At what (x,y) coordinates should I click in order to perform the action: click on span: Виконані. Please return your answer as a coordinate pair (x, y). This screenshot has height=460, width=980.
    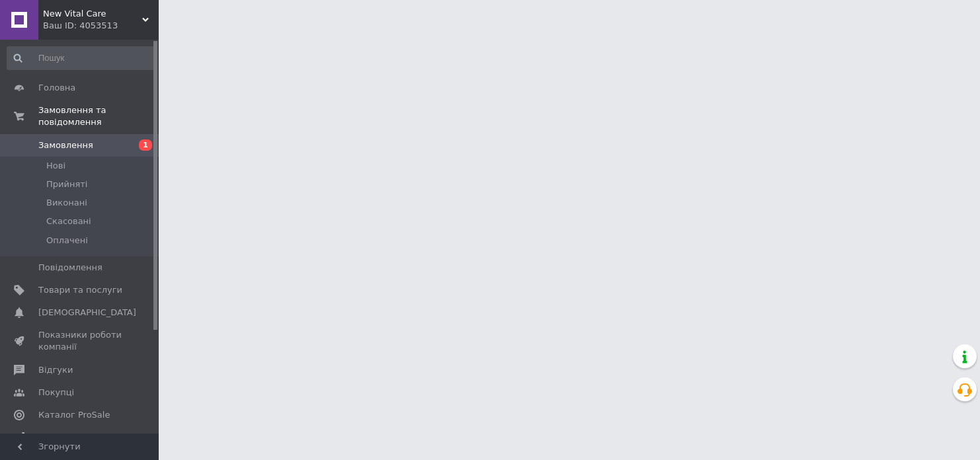
    Looking at the image, I should click on (67, 203).